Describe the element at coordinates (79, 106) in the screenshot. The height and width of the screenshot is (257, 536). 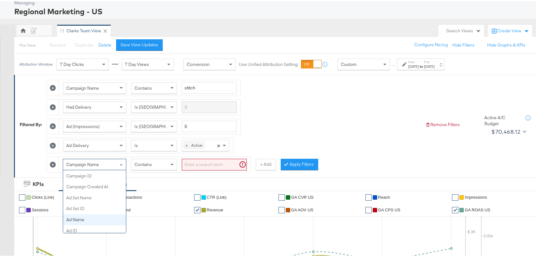
I see `span: Had Delivery` at that location.